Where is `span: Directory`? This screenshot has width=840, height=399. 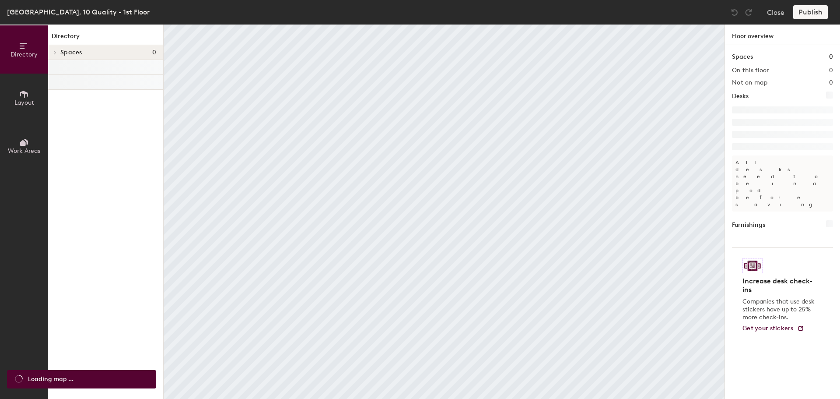
span: Directory is located at coordinates (24, 54).